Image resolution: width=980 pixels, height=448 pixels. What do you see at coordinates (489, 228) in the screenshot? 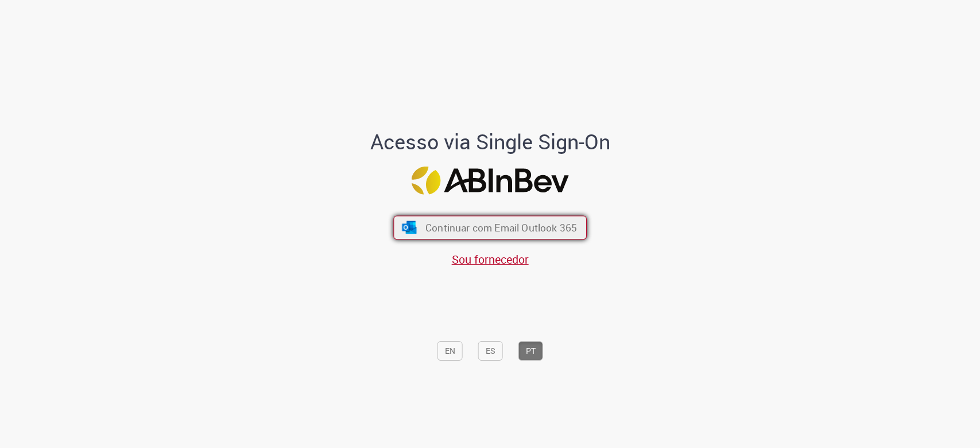
I see `button: ícone Azure/Microsoft 360 Continuar com Email Outlook 365` at bounding box center [489, 228].